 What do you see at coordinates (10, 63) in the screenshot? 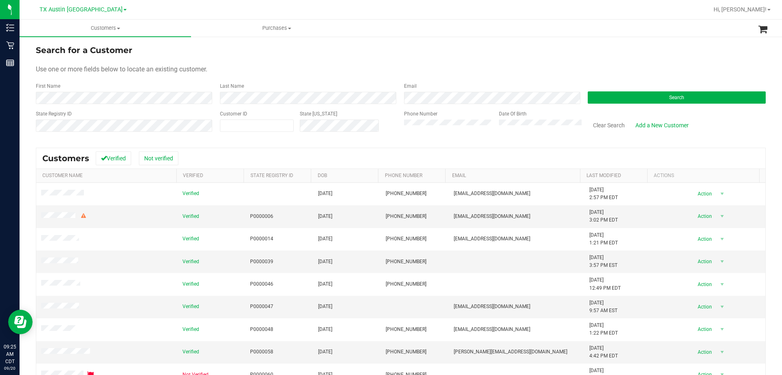
I see `inline-svg: Reports` at bounding box center [10, 63].